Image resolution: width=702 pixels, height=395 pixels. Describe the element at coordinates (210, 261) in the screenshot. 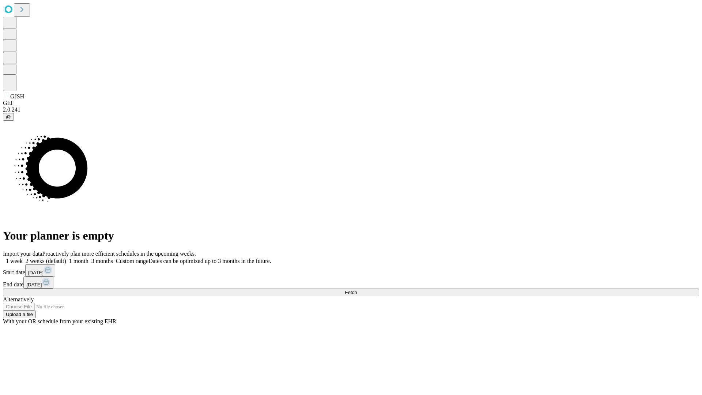

I see `span: Dates can be optimized up to 3 months in the future.` at that location.